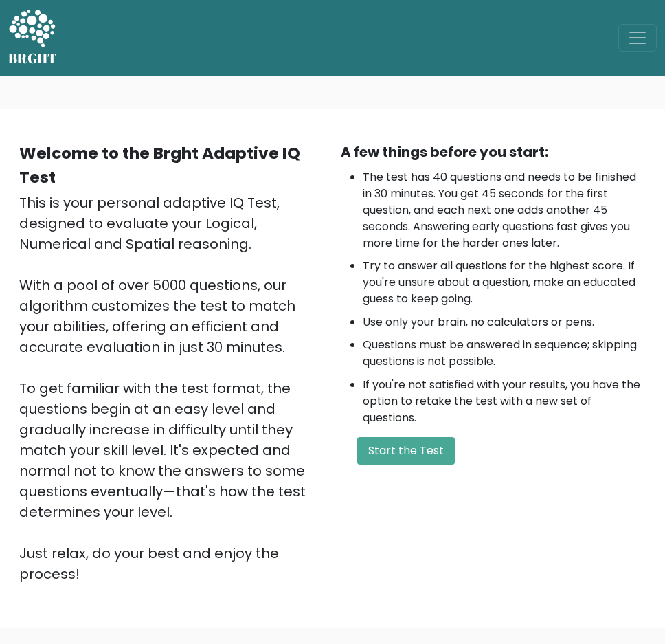  Describe the element at coordinates (504, 401) in the screenshot. I see `li: If you're not satisfied with your results, you have the option to retake the test with a new set ...` at that location.